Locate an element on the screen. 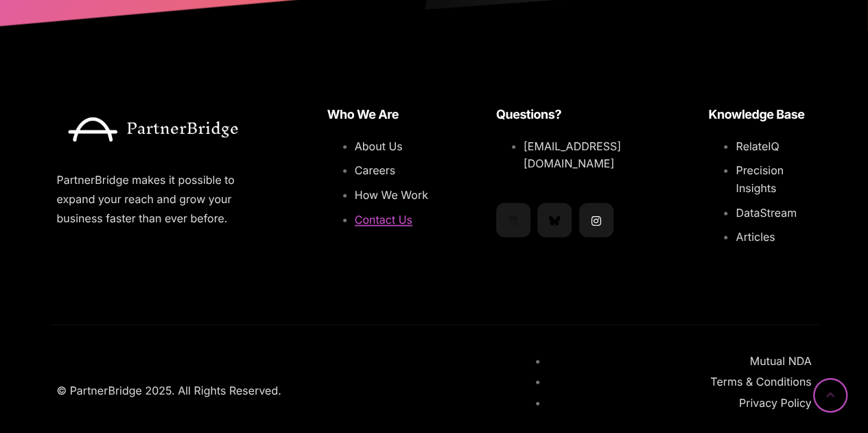 Image resolution: width=868 pixels, height=433 pixels. span: Careers is located at coordinates (376, 170).